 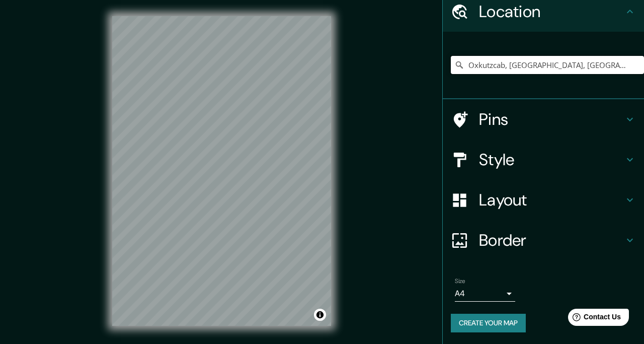 I want to click on button: Toggle attribution, so click(x=320, y=315).